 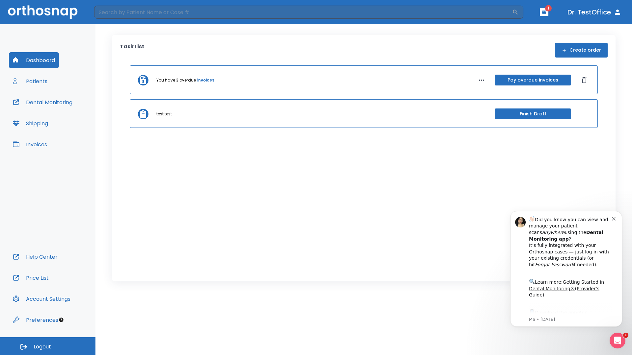 What do you see at coordinates (34, 60) in the screenshot?
I see `a: Dashboard` at bounding box center [34, 60].